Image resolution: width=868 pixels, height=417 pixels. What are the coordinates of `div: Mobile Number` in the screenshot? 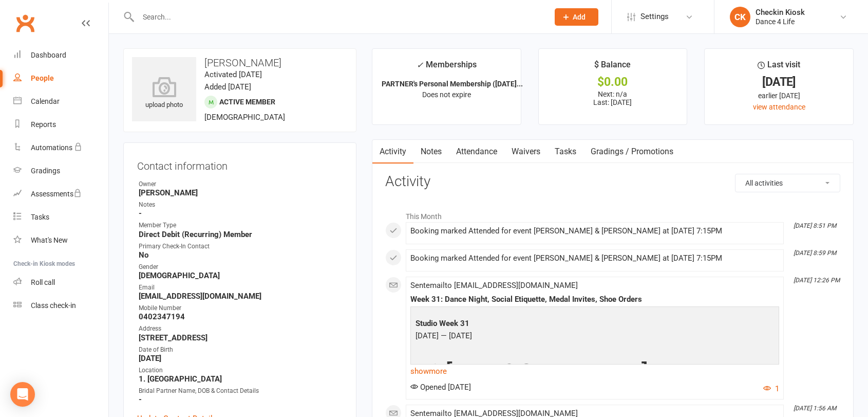 It's located at (241, 308).